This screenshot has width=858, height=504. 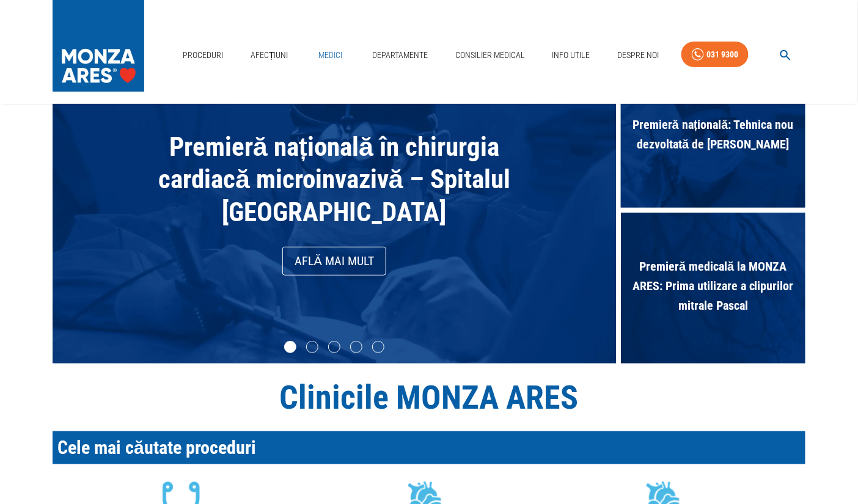 What do you see at coordinates (270, 55) in the screenshot?
I see `a: Afecțiuni` at bounding box center [270, 55].